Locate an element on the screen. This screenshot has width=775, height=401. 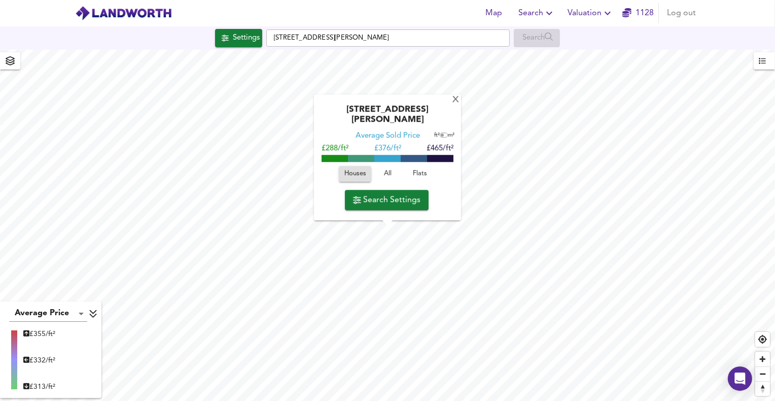
button: Search is located at coordinates (537, 13).